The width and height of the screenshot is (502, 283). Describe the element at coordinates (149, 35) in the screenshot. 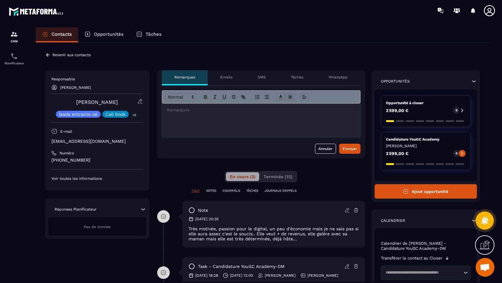

I see `a: Tâches` at that location.